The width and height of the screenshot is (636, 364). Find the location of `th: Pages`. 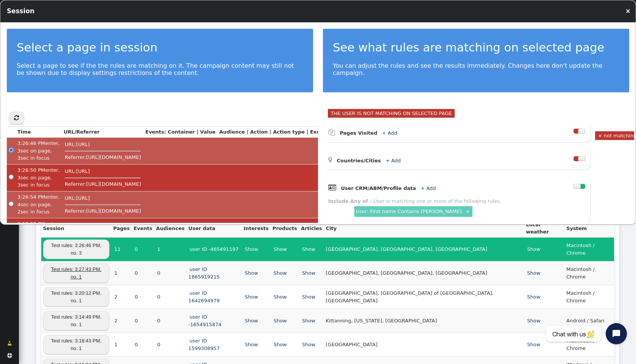

th: Pages is located at coordinates (122, 228).